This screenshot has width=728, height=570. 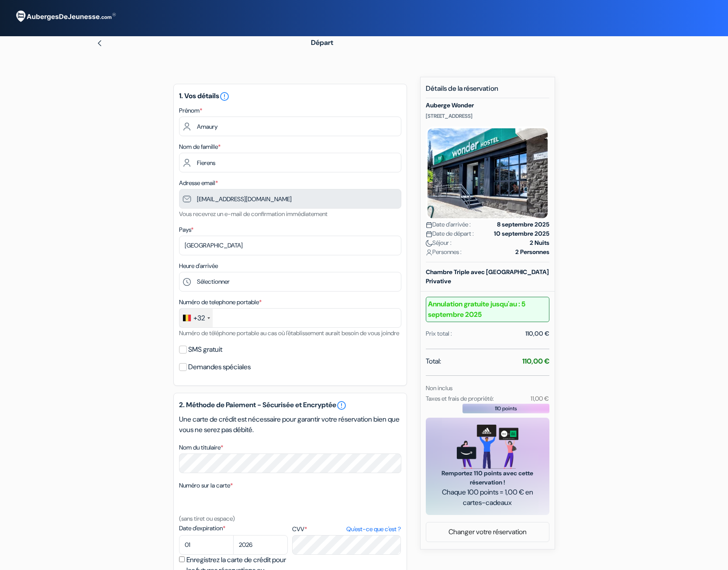 What do you see at coordinates (488, 447) in the screenshot?
I see `img: gift_card_hero_new.png` at bounding box center [488, 447].